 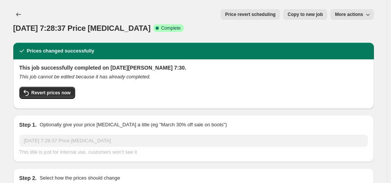 What do you see at coordinates (28, 125) in the screenshot?
I see `h2: Step 1.` at bounding box center [28, 125].